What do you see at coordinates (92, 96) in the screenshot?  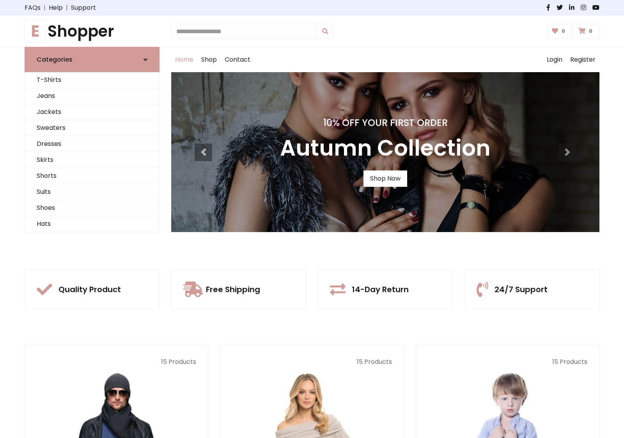 I see `a: Jeans` at bounding box center [92, 96].